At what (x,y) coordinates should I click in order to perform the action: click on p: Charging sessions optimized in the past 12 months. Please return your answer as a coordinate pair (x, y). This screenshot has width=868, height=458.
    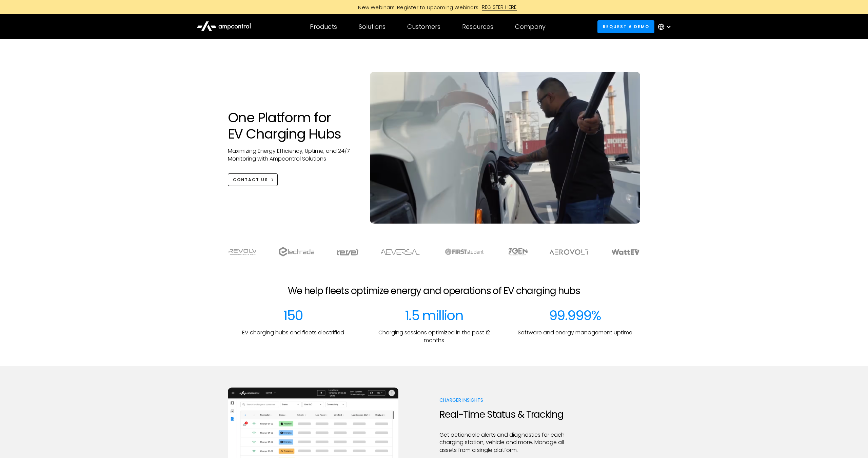
    Looking at the image, I should click on (434, 337).